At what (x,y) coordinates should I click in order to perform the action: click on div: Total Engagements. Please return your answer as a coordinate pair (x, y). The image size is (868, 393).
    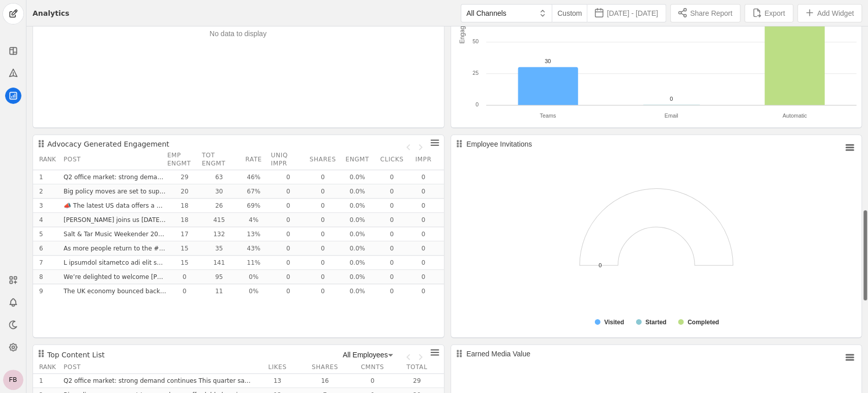
    Looking at the image, I should click on (419, 367).